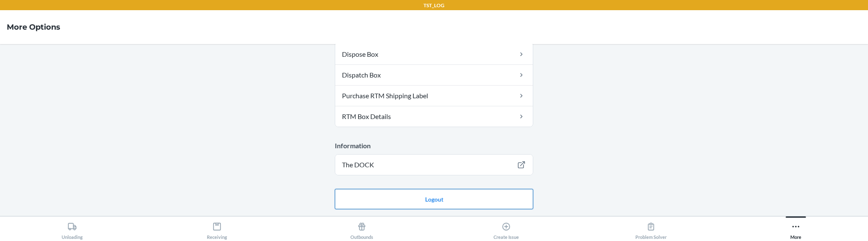 The image size is (868, 241). Describe the element at coordinates (434, 145) in the screenshot. I see `p: Information` at that location.